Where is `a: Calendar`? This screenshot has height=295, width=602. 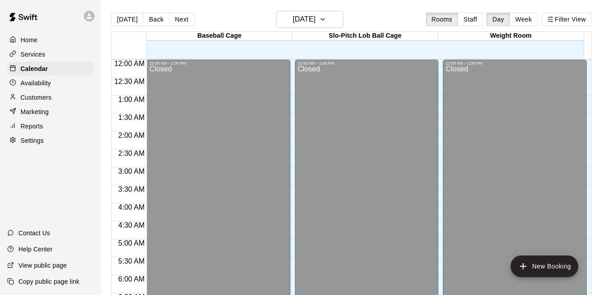
a: Calendar is located at coordinates (50, 69).